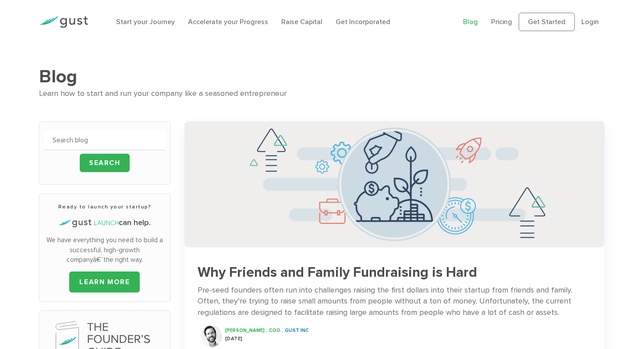 This screenshot has height=349, width=644. I want to click on p: We have everything you need to build a successful, high-growth companyâ€”the right way., so click(105, 250).